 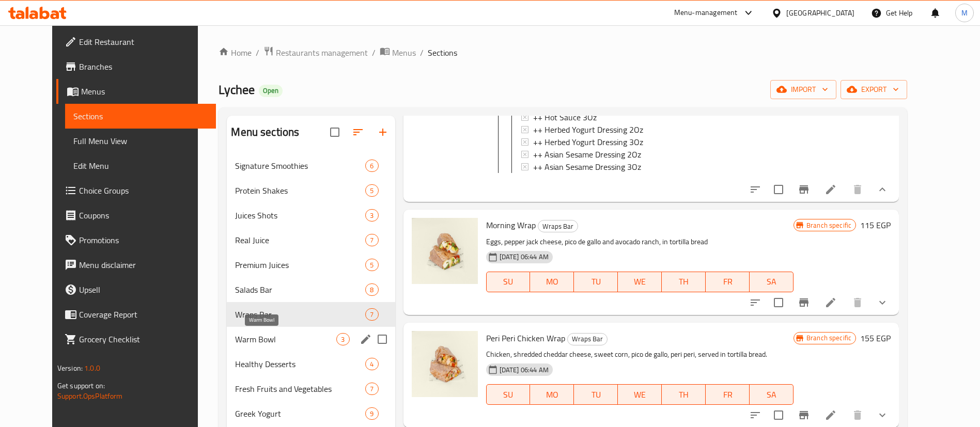 I want to click on span: Sections, so click(x=140, y=116).